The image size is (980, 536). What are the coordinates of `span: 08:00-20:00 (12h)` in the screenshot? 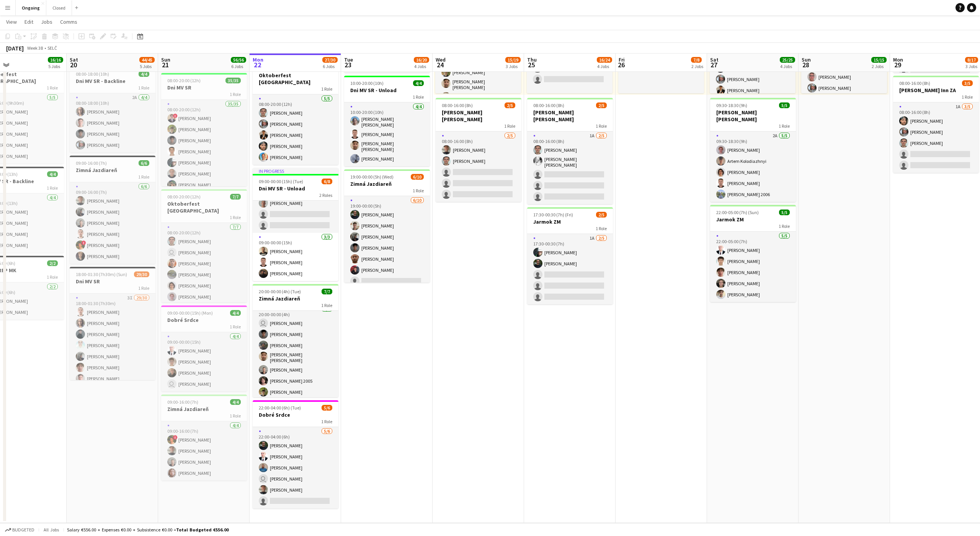 It's located at (184, 197).